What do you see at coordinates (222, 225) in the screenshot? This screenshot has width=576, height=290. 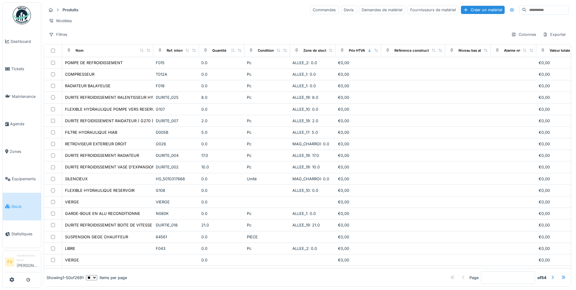 I see `div: 21.0` at bounding box center [222, 225].